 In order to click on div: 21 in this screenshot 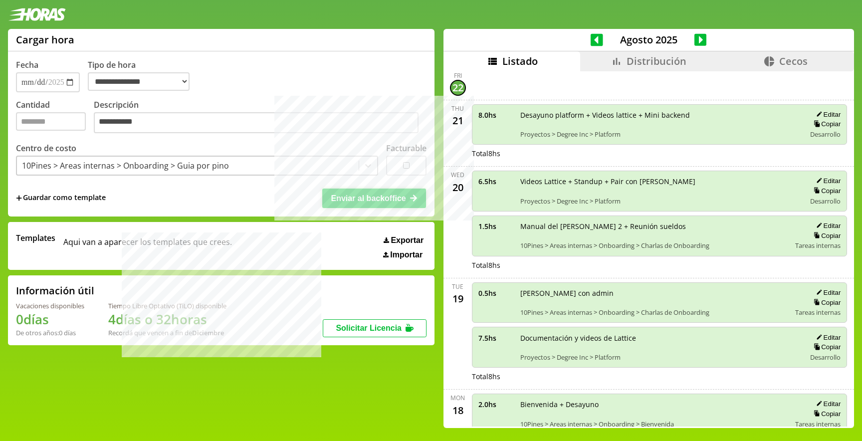, I will do `click(458, 121)`.